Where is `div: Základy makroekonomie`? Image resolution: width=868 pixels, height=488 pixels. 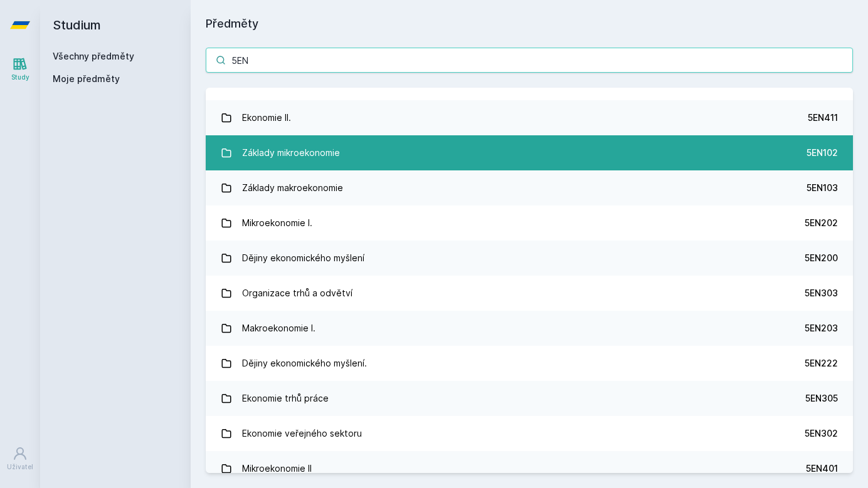
div: Základy makroekonomie is located at coordinates (292, 188).